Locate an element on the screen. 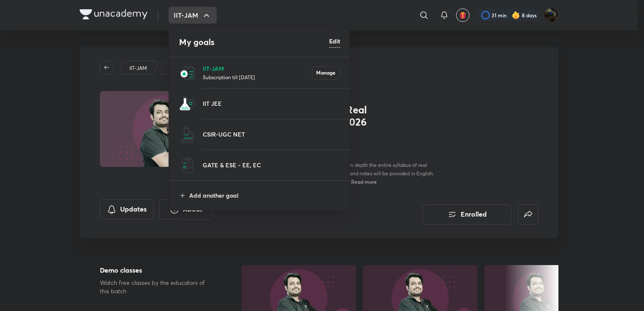  img: CSIR-UGC NET is located at coordinates (188, 135).